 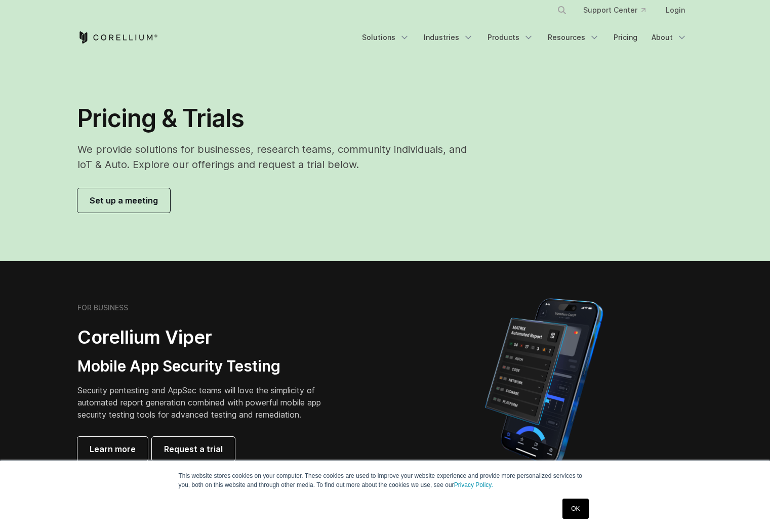 I want to click on h3: Mobile App Security Testing, so click(x=207, y=366).